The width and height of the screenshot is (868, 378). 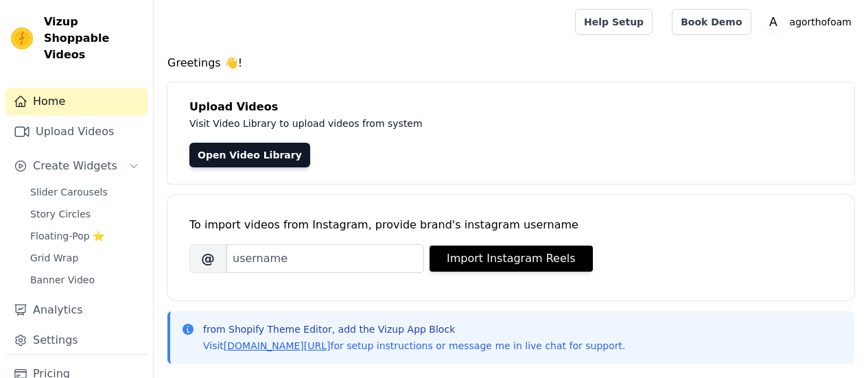 What do you see at coordinates (75, 166) in the screenshot?
I see `span: Create Widgets` at bounding box center [75, 166].